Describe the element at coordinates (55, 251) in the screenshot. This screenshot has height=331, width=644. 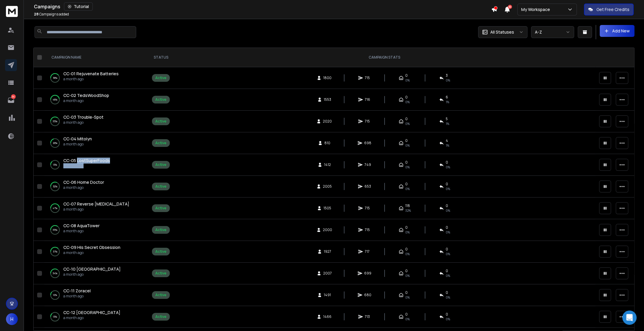
I see `p: 37 %` at that location.